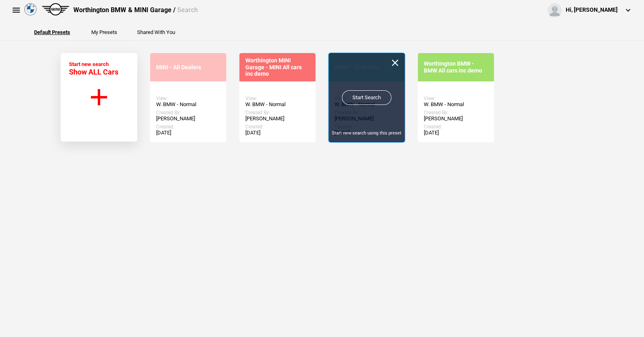  What do you see at coordinates (156, 32) in the screenshot?
I see `button: Shared With You` at bounding box center [156, 32].